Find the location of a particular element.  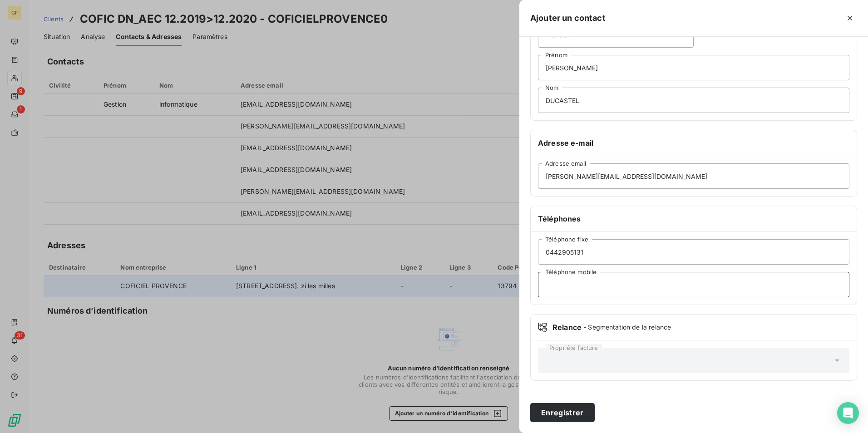

span: - Segmentation de la relance is located at coordinates (627, 327).